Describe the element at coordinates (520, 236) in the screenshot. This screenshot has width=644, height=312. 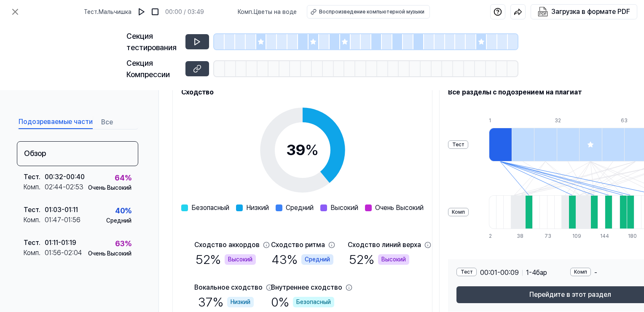
I see `div: 38` at that location.